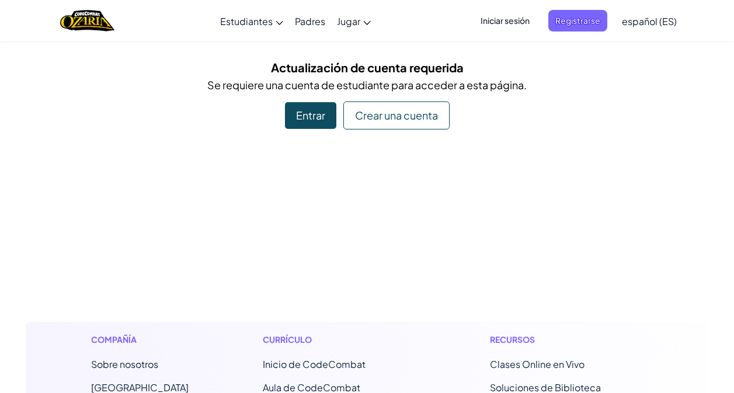 Image resolution: width=734 pixels, height=393 pixels. What do you see at coordinates (505, 20) in the screenshot?
I see `button: Iniciar sesión` at bounding box center [505, 20].